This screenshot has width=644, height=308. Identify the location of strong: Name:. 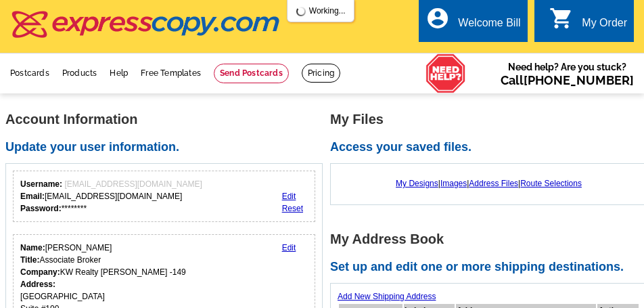
(32, 248).